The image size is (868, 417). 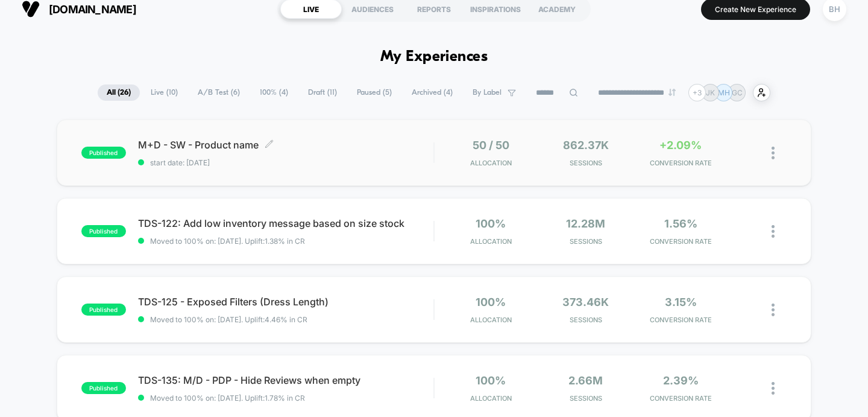 What do you see at coordinates (697, 92) in the screenshot?
I see `div: + 3` at bounding box center [697, 92].